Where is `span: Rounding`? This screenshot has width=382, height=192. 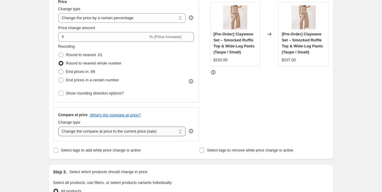
span: Rounding is located at coordinates (67, 46).